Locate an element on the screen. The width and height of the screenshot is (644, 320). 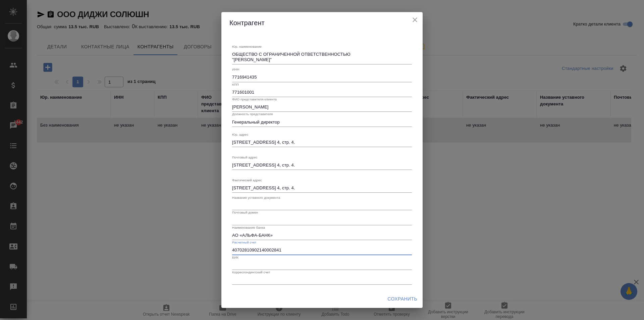
label: Юр. адрес is located at coordinates (240, 134).